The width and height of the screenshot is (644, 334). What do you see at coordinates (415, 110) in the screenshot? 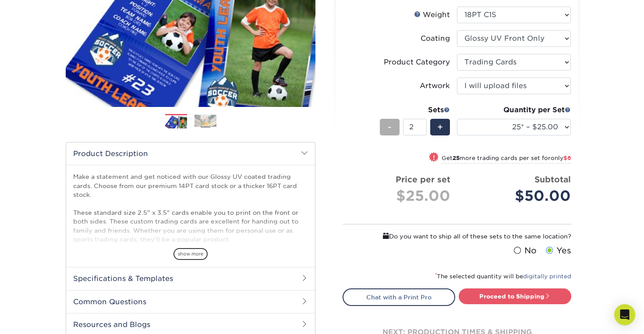
I see `div: Sets` at bounding box center [415, 110].